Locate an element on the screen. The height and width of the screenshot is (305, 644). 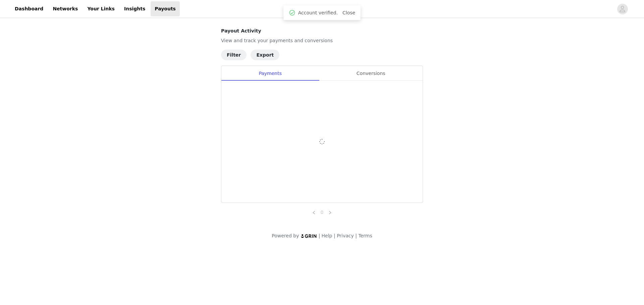
span: Powered by is located at coordinates (285, 236).